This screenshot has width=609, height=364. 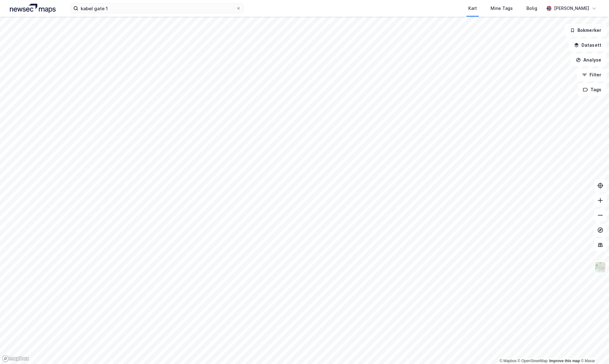 I want to click on div: Bolig, so click(x=532, y=8).